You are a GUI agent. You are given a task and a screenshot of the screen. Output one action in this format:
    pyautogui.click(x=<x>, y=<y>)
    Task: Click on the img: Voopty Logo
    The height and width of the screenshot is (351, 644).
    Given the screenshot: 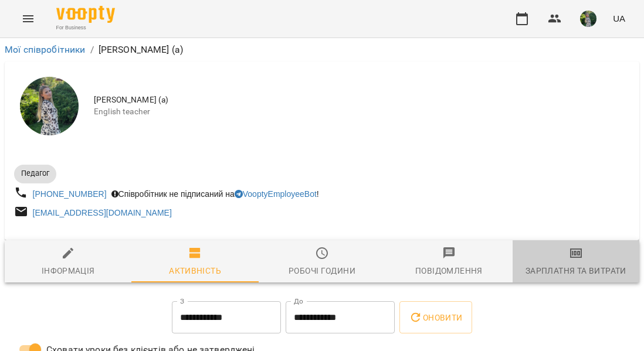 What is the action you would take?
    pyautogui.click(x=86, y=14)
    